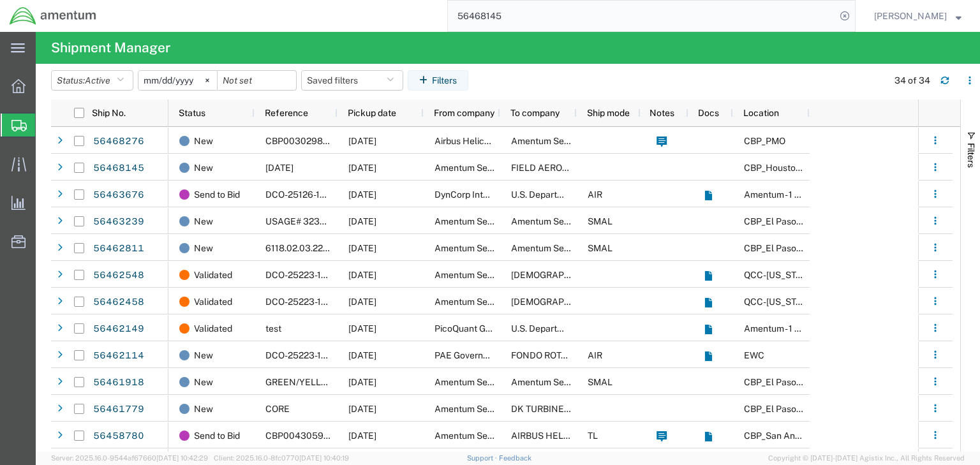  Describe the element at coordinates (497, 355) in the screenshot. I see `span: PAE Government Services, Inc.` at that location.